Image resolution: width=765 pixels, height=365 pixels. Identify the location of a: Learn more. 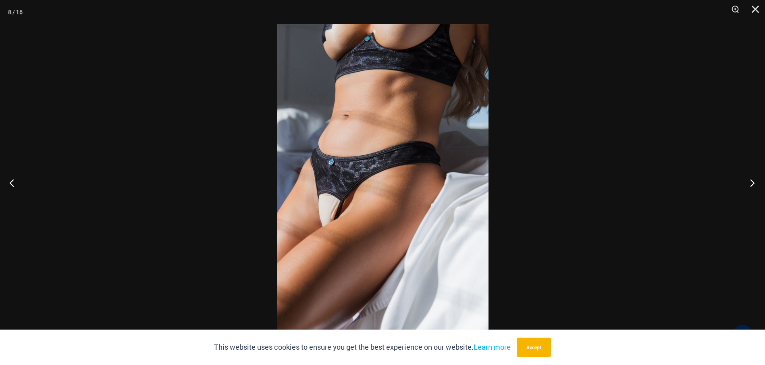
(492, 347).